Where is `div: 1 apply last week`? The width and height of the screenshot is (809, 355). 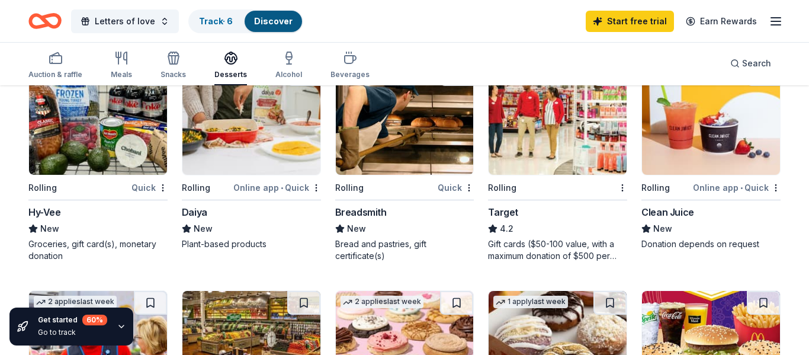 div: 1 apply last week is located at coordinates (531, 302).